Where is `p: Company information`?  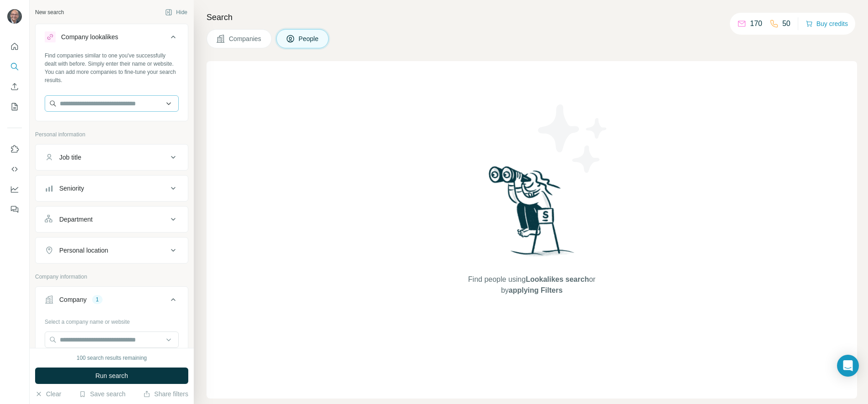
p: Company information is located at coordinates (112, 277).